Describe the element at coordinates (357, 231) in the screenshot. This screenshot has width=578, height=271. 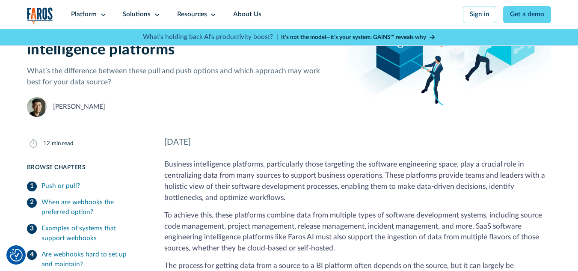
I see `p: To achieve this, these platforms combine data from multiple types of software development systems...` at that location.